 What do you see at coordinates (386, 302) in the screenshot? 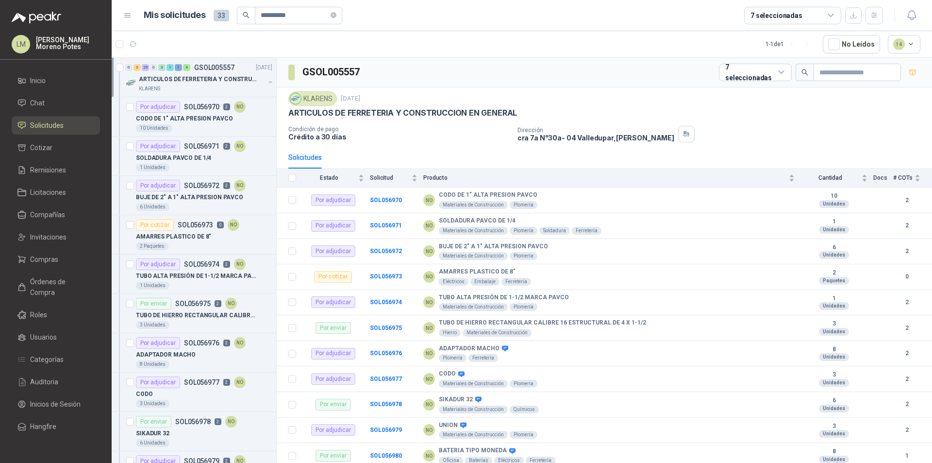
I see `b: SOL056974` at bounding box center [386, 302].